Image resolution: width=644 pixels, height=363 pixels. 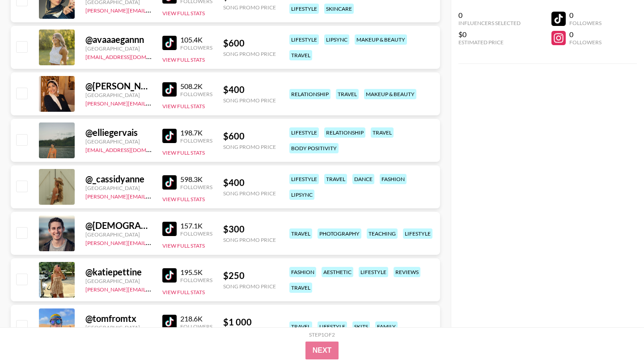 What do you see at coordinates (387, 327) in the screenshot?
I see `div: family` at bounding box center [387, 327].